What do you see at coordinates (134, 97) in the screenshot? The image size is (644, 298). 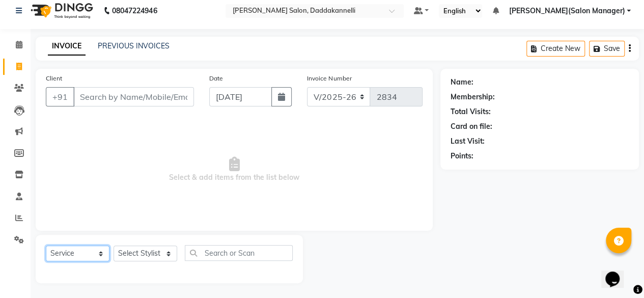 I see `input: Search by Name/Mobile/Email/Code` at bounding box center [134, 97].